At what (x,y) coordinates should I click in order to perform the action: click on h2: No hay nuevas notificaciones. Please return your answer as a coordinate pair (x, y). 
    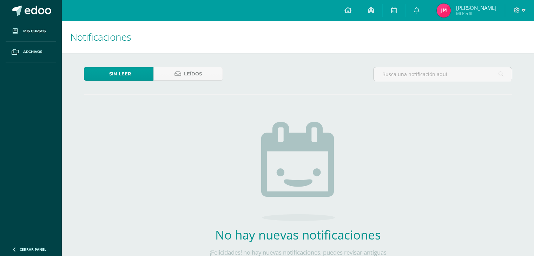
    Looking at the image, I should click on (298, 235).